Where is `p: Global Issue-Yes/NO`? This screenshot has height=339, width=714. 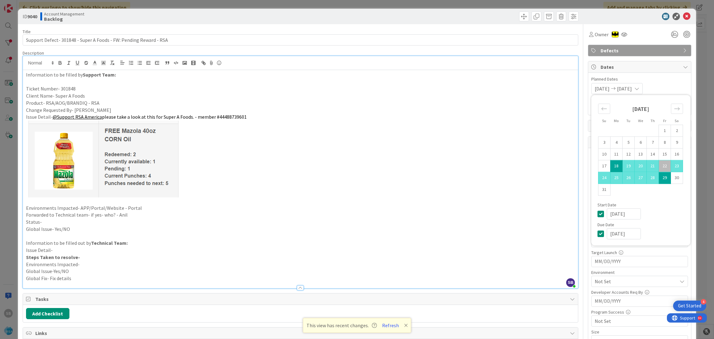 p: Global Issue-Yes/NO is located at coordinates (301, 271).